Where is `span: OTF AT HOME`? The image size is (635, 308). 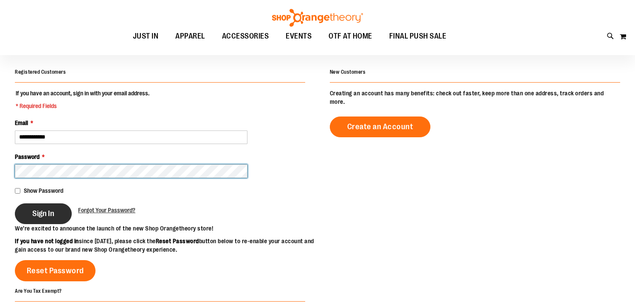 span: OTF AT HOME is located at coordinates (350, 36).